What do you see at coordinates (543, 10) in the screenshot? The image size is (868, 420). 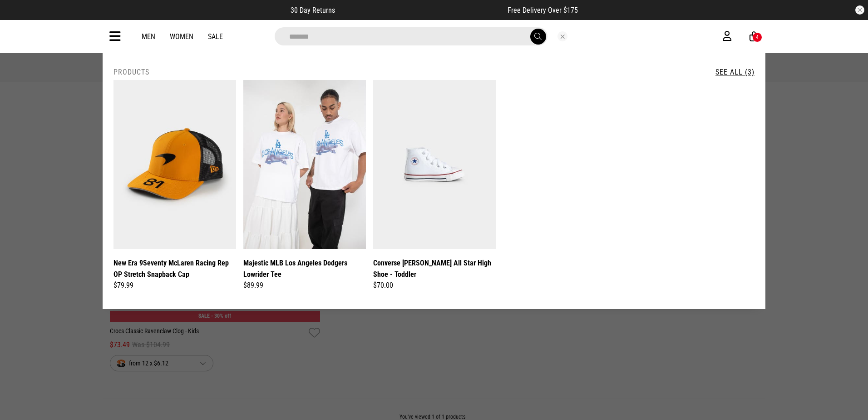 I see `span: Free Delivery Over $175` at bounding box center [543, 10].